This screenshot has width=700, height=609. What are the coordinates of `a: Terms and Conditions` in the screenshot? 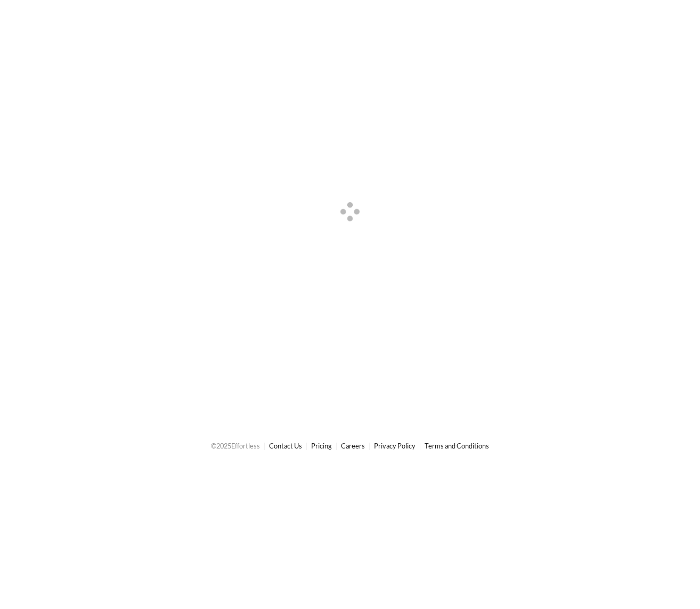 It's located at (457, 446).